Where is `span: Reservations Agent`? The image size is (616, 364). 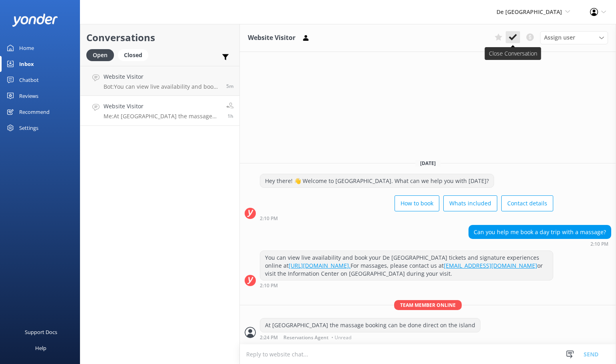
span: Reservations Agent is located at coordinates (306, 337).